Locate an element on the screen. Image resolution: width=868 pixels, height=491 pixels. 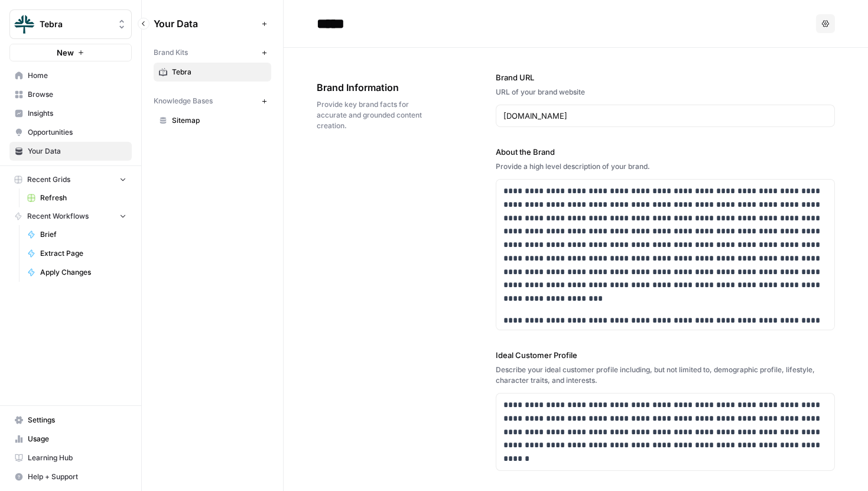
label: Brand URL is located at coordinates (666, 77).